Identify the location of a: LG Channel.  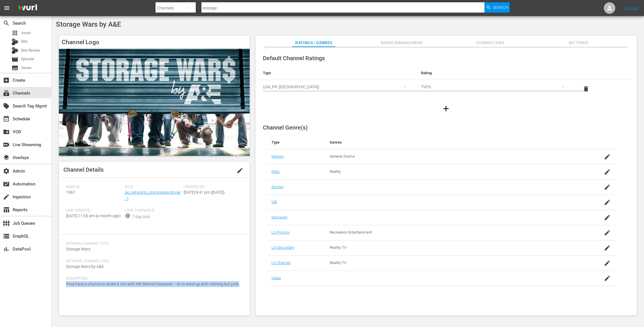
(281, 263).